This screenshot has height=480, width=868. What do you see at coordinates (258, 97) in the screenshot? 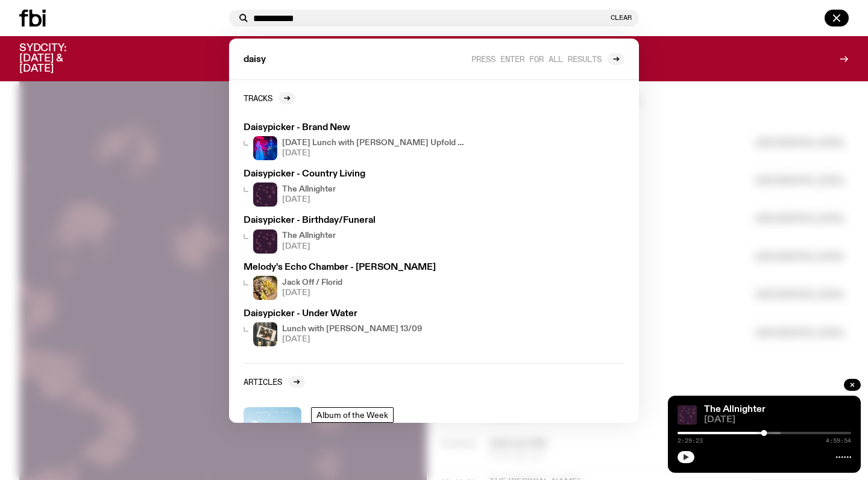
I see `h2: Tracks` at bounding box center [258, 97].